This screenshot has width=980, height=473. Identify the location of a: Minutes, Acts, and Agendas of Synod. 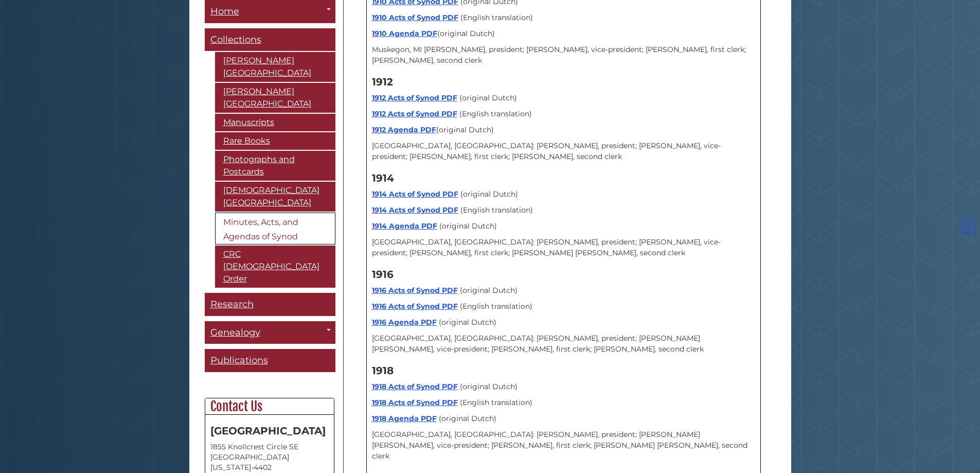
(276, 228).